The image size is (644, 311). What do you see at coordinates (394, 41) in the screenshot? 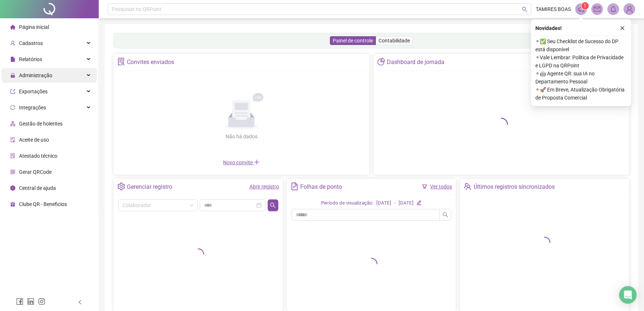
I see `span: Contabilidade` at bounding box center [394, 41].